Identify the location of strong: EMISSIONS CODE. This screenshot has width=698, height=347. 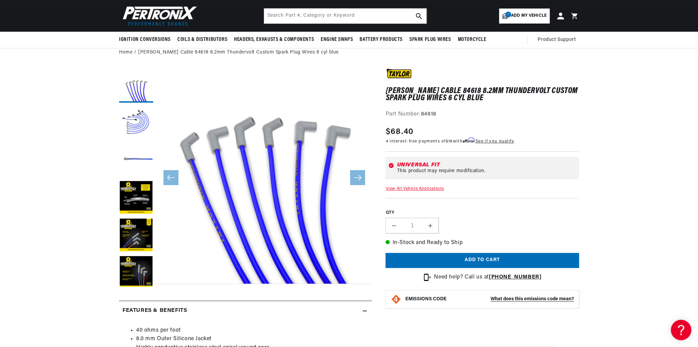
(426, 299).